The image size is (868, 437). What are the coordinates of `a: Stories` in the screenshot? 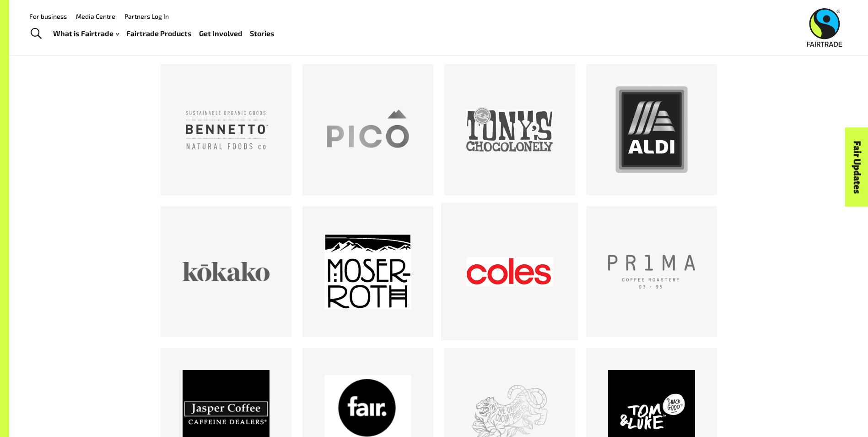 It's located at (262, 34).